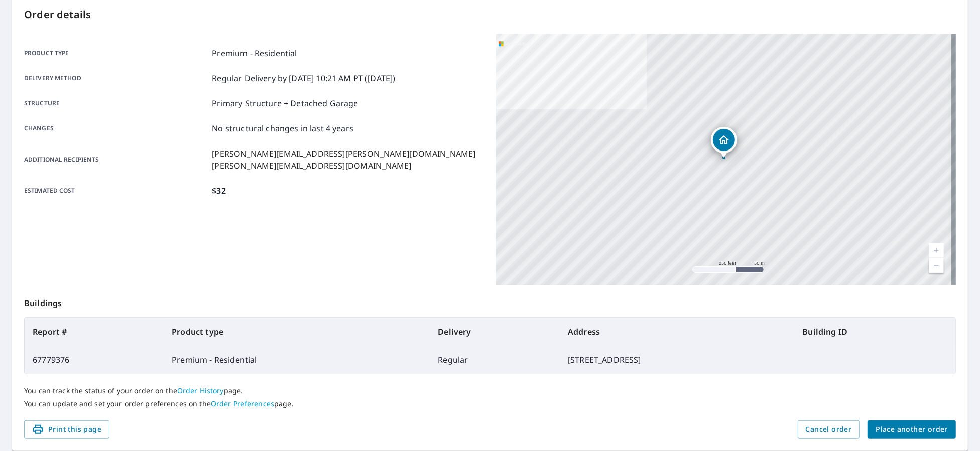 The image size is (980, 451). Describe the element at coordinates (94, 360) in the screenshot. I see `td: 67779376` at that location.